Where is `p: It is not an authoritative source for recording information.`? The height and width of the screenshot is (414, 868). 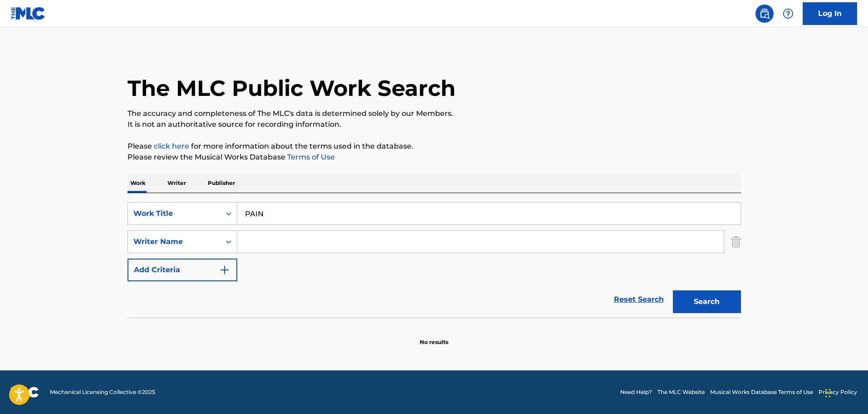
p: It is not an authoritative source for recording information. is located at coordinates (435, 125).